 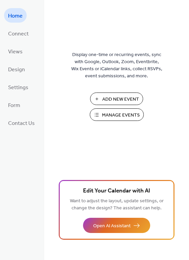 I want to click on a: Views, so click(x=15, y=51).